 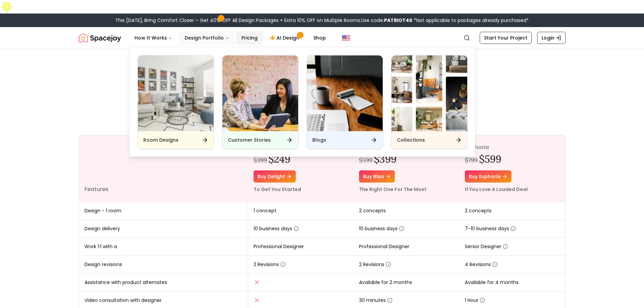 I want to click on td: Design revisions, so click(x=164, y=265).